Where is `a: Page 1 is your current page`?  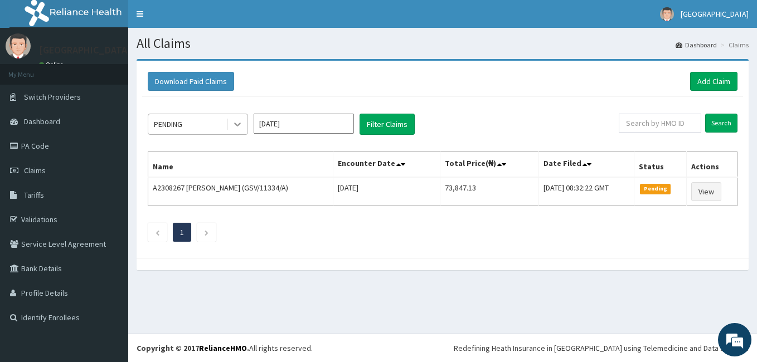 a: Page 1 is your current page is located at coordinates (182, 232).